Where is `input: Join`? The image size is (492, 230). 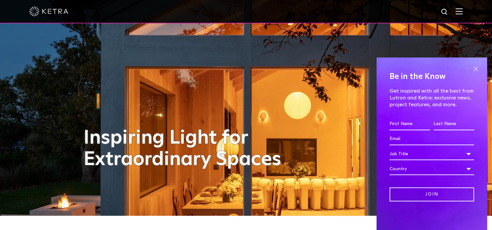 input: Join is located at coordinates (432, 194).